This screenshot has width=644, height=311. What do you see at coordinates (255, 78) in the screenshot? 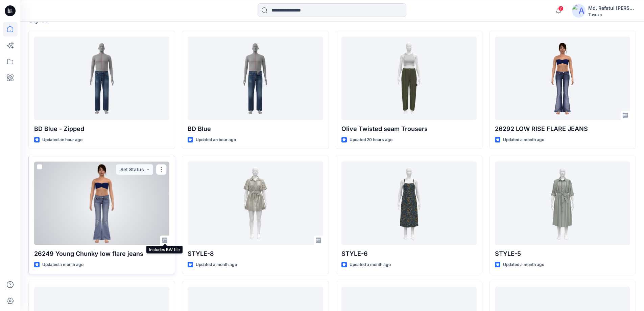
I see `a: BD Blue` at bounding box center [255, 78].